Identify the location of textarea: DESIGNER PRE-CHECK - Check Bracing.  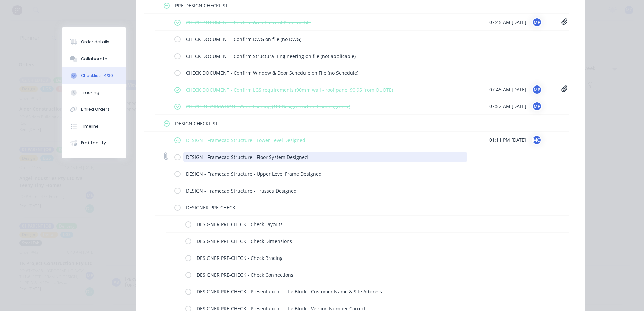
(332, 258).